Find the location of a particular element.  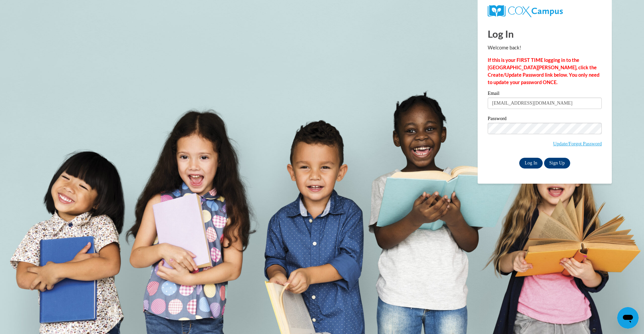

h1: Log In is located at coordinates (545, 33).